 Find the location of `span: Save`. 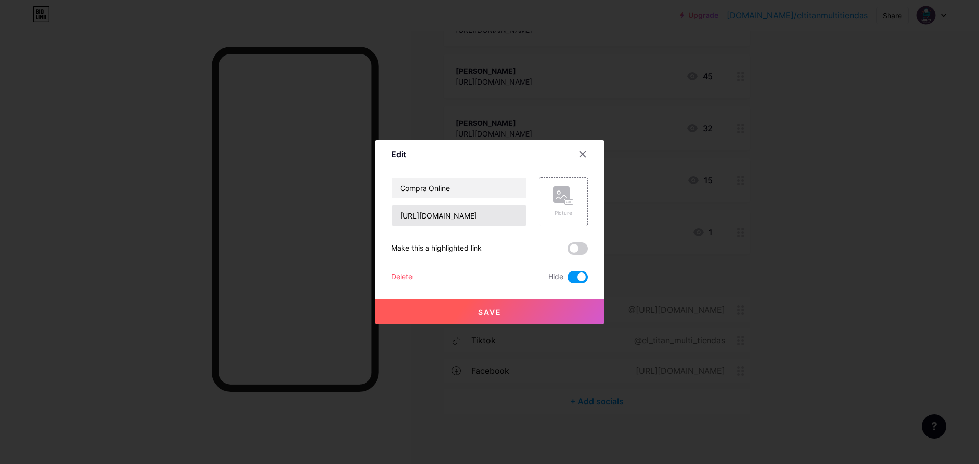

span: Save is located at coordinates (489, 312).